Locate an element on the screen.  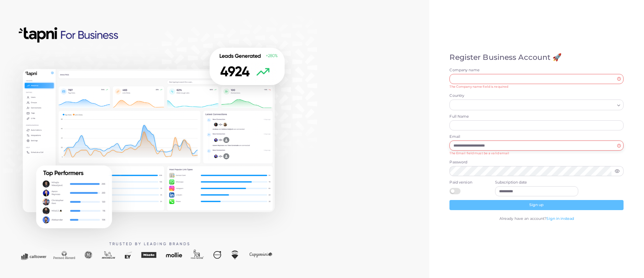
label: Full Name is located at coordinates (536, 117).